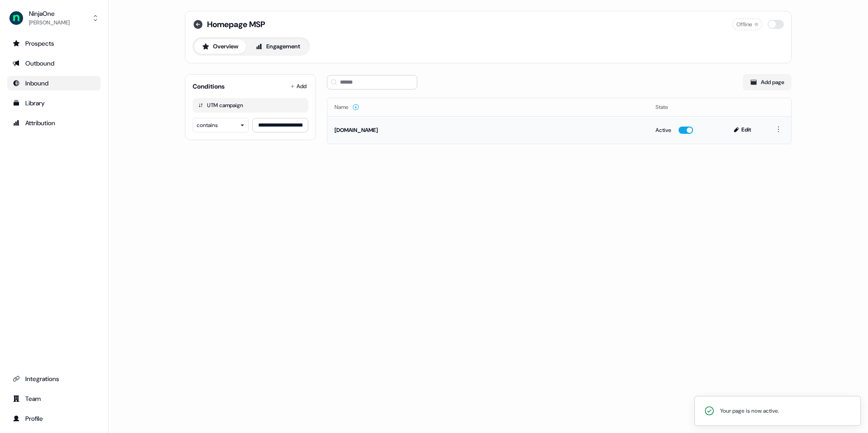  I want to click on button: Engagement, so click(277, 47).